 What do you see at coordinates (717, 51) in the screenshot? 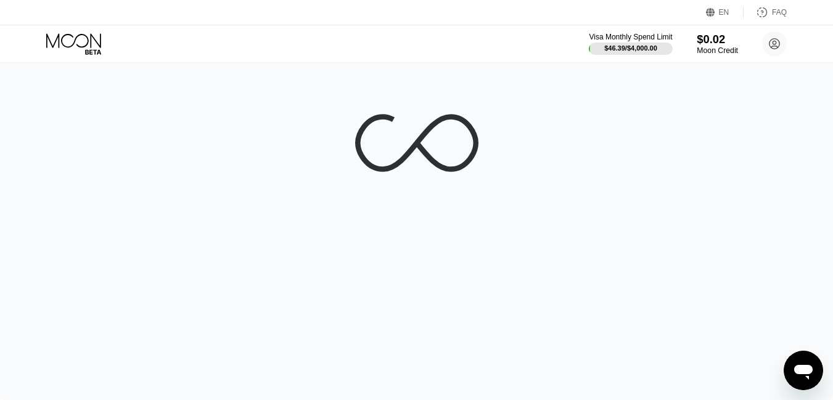
I see `div: Moon Credit` at bounding box center [717, 51].